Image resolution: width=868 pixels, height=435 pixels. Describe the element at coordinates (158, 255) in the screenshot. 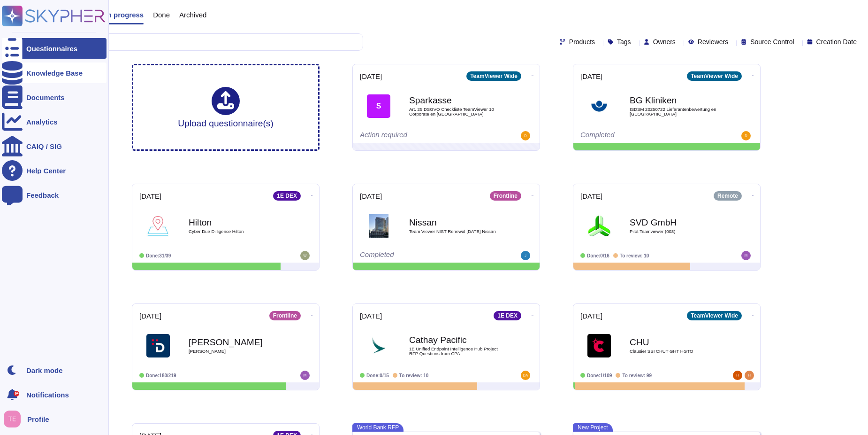

I see `span: Done: 31/39` at that location.